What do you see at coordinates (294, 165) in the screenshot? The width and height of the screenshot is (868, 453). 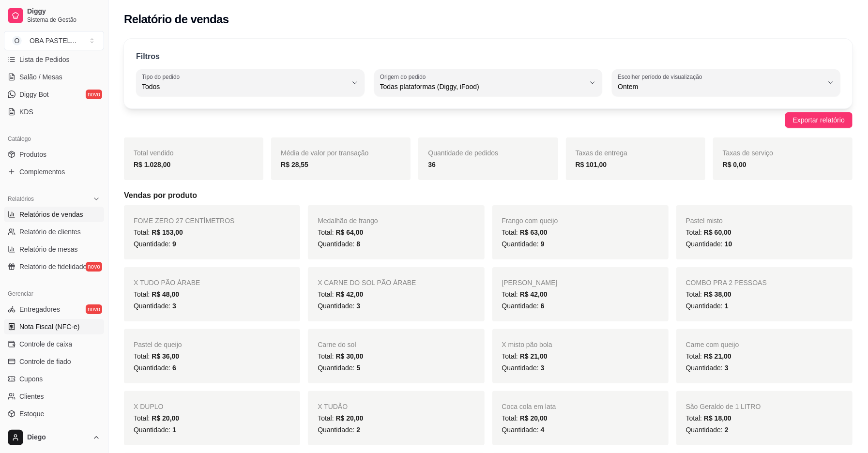 I see `strong: R$ 28,55` at bounding box center [294, 165].